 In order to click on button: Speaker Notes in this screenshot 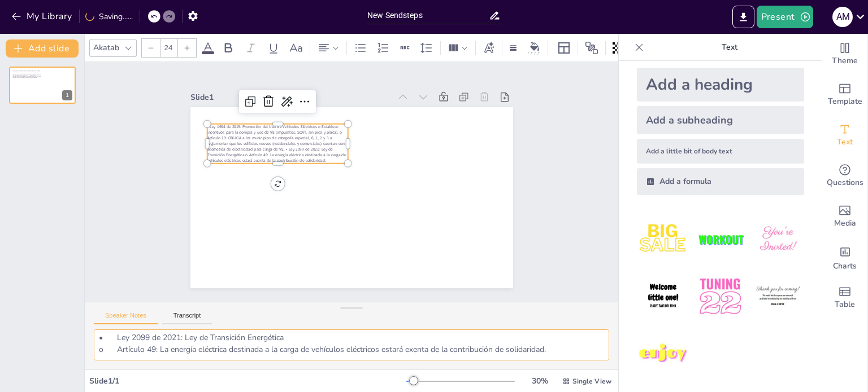, I will do `click(125, 318)`.